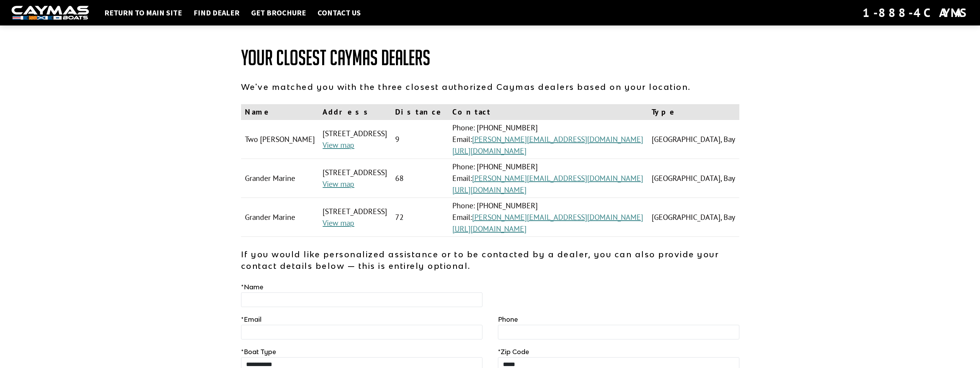  Describe the element at coordinates (355, 112) in the screenshot. I see `th: Address` at that location.